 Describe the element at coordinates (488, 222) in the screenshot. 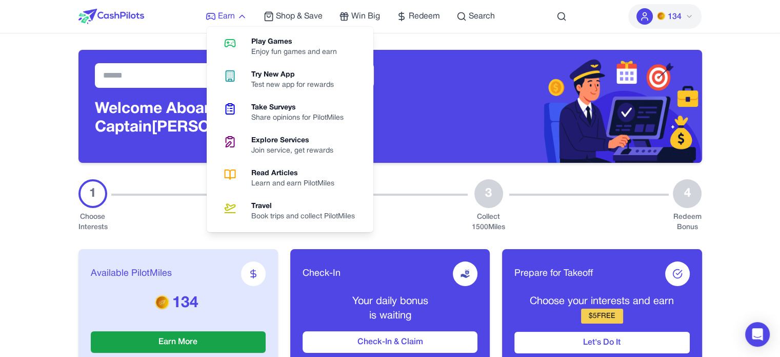

I see `div: Collect 1500 Miles` at that location.